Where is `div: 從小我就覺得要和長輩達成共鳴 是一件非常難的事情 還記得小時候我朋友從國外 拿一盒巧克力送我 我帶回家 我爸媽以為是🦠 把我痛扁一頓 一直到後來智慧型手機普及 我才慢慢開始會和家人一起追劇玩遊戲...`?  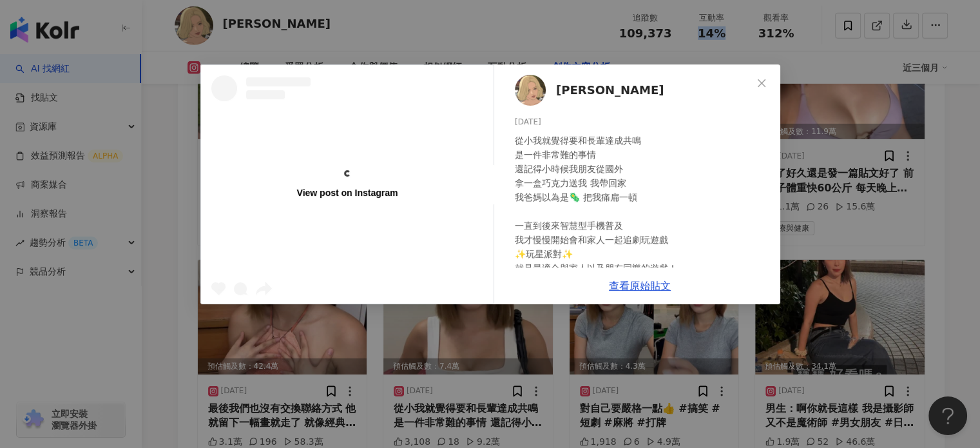
div: 從小我就覺得要和長輩達成共鳴 是一件非常難的事情 還記得小時候我朋友從國外 拿一盒巧克力送我 我帶回家 我爸媽以為是🦠 把我痛扁一頓 一直到後來智慧型手機普及 我才慢慢開始會和家人一起追劇玩遊戲... is located at coordinates (642, 254).